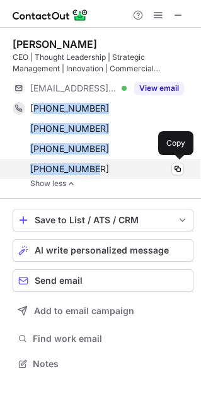 The width and height of the screenshot is (201, 403). I want to click on span: Find work email, so click(110, 339).